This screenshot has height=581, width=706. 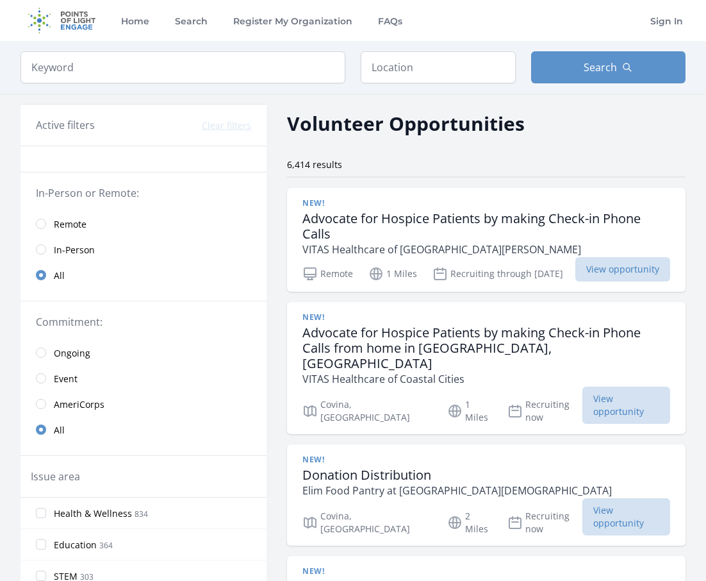 I want to click on h3: Advocate for Hospice Patients by making Check-in Phone Calls, so click(x=486, y=226).